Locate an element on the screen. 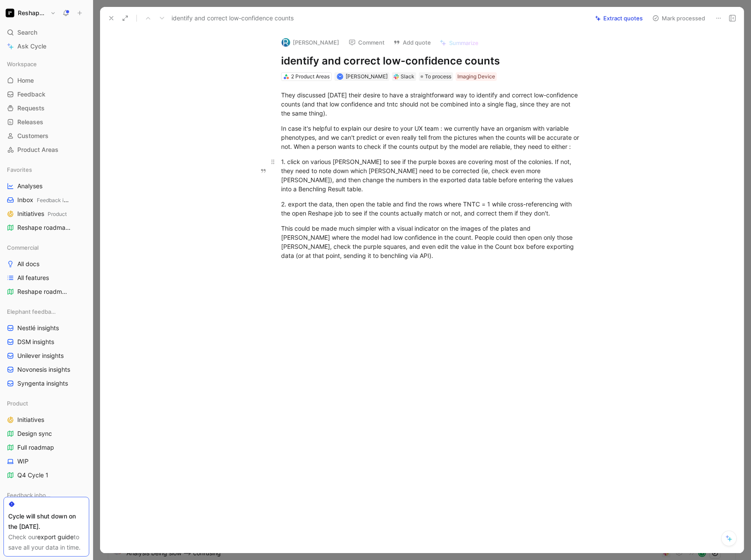 The image size is (751, 560). a: Q4 Cycle 1 is located at coordinates (46, 475).